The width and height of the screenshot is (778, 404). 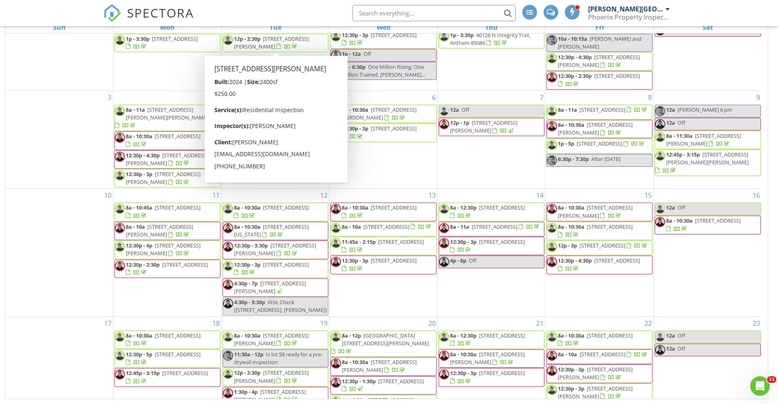 What do you see at coordinates (491, 27) in the screenshot?
I see `a: Thursday` at bounding box center [491, 27].